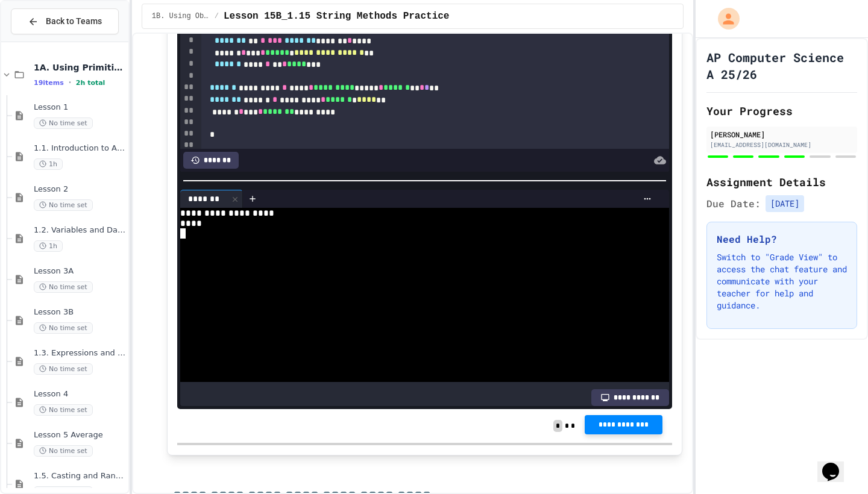 The image size is (868, 494). What do you see at coordinates (782, 65) in the screenshot?
I see `h1: AP Computer Science A 25/26` at bounding box center [782, 65].